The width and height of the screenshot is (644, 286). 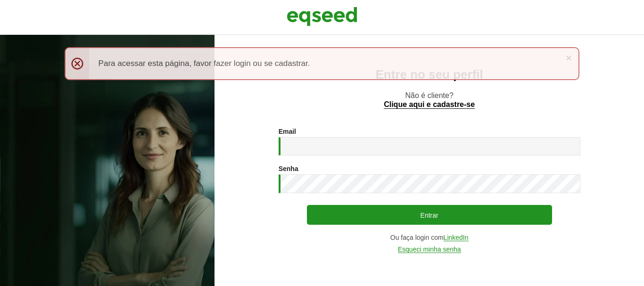 What do you see at coordinates (288, 169) in the screenshot?
I see `label: Senha` at bounding box center [288, 169].